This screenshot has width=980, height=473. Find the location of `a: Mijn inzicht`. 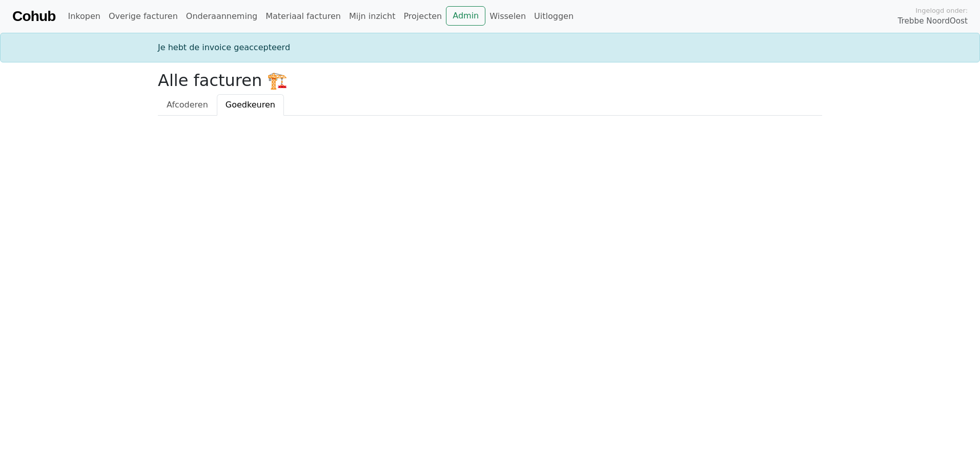

a: Mijn inzicht is located at coordinates (372, 16).